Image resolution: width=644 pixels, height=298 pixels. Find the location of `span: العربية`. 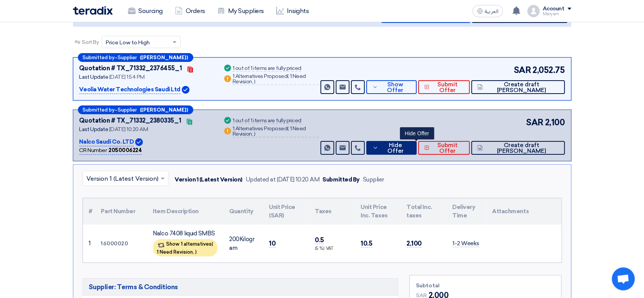

span: العربية is located at coordinates (491, 11).